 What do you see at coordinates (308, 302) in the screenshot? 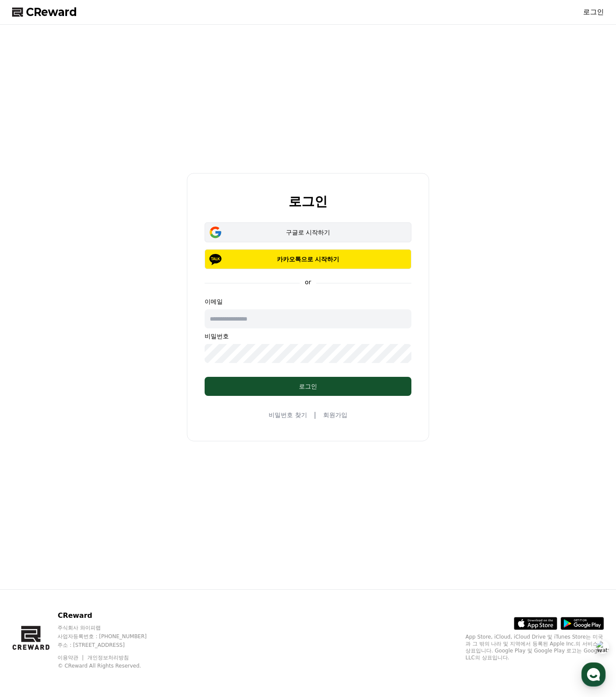
I see `p: 이메일` at bounding box center [308, 302].